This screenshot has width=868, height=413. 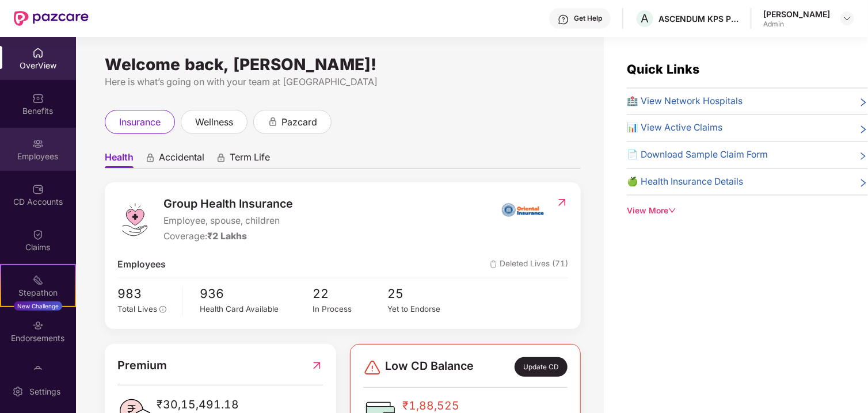 I want to click on span: 🏥 View Network Hospitals, so click(x=684, y=102).